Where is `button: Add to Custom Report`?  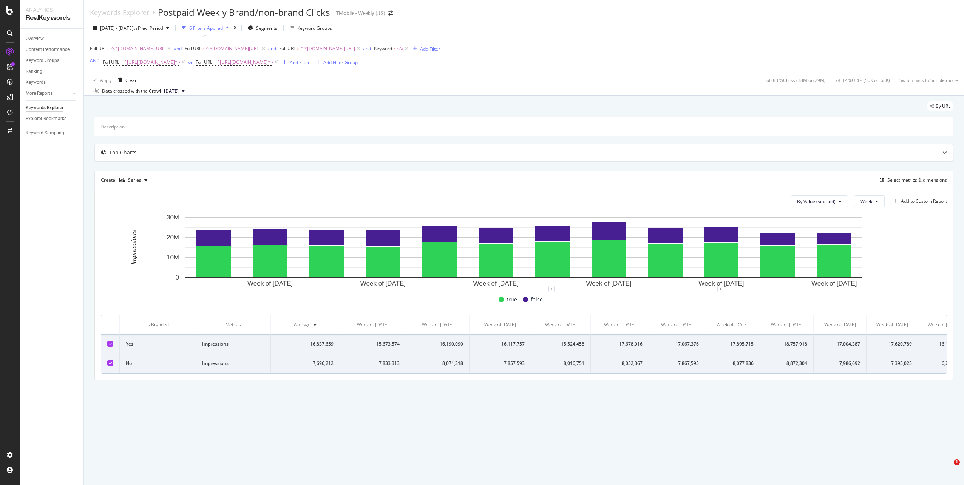
button: Add to Custom Report is located at coordinates (919, 201).